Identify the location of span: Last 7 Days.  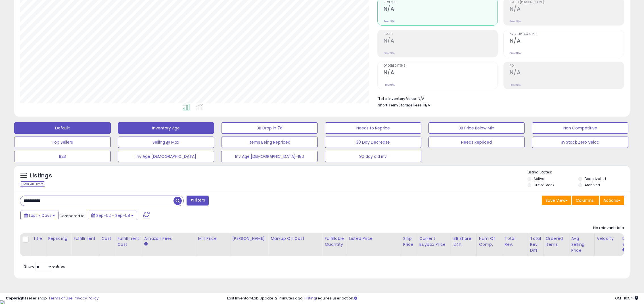
(40, 215).